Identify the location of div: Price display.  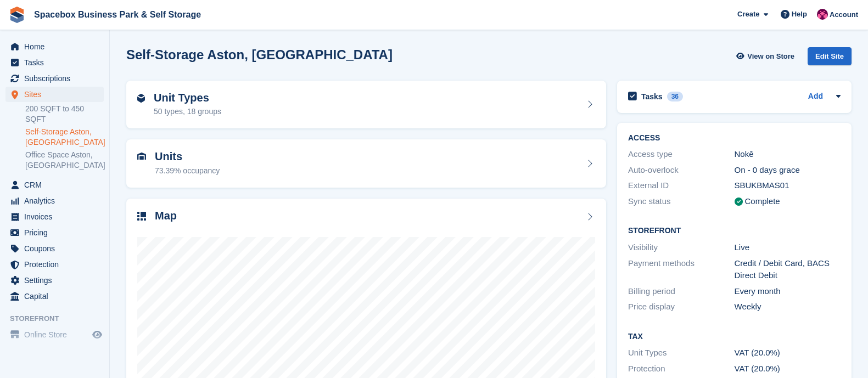
(682, 307).